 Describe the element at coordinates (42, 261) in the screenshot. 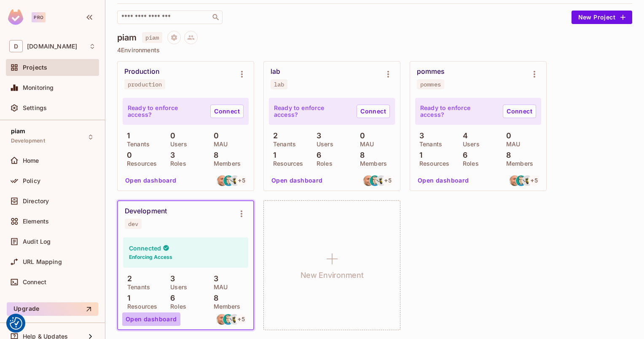

I see `span: URL Mapping` at that location.